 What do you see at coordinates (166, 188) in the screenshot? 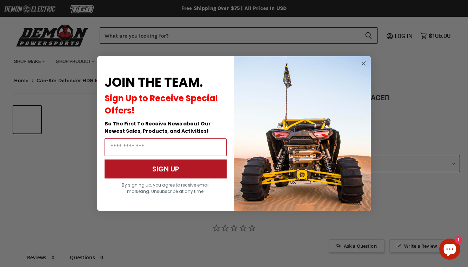
I see `span: By signing up, you agree to receive email marketing. Unsubscribe at any time.` at bounding box center [166, 188].